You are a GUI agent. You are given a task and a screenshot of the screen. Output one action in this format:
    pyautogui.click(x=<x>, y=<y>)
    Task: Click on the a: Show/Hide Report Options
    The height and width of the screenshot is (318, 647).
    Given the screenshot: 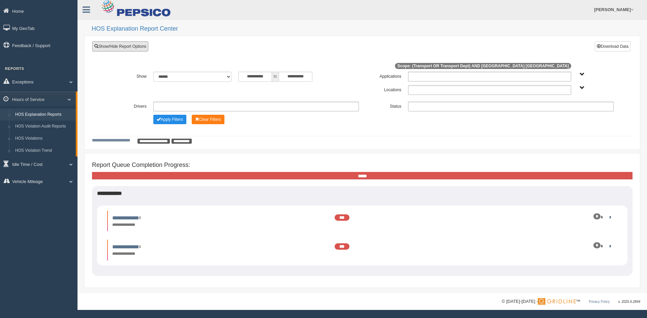 What is the action you would take?
    pyautogui.click(x=120, y=46)
    